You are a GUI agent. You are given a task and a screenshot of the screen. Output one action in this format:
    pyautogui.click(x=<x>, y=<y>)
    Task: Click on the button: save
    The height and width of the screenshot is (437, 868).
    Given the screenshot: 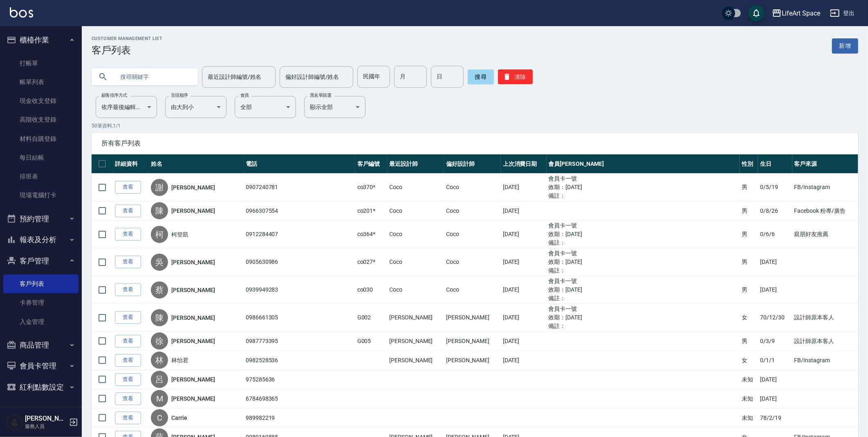 What is the action you would take?
    pyautogui.click(x=756, y=13)
    